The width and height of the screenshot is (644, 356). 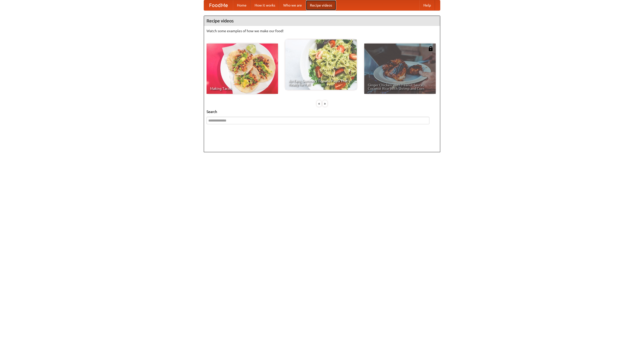 I want to click on a: How it works, so click(x=265, y=5).